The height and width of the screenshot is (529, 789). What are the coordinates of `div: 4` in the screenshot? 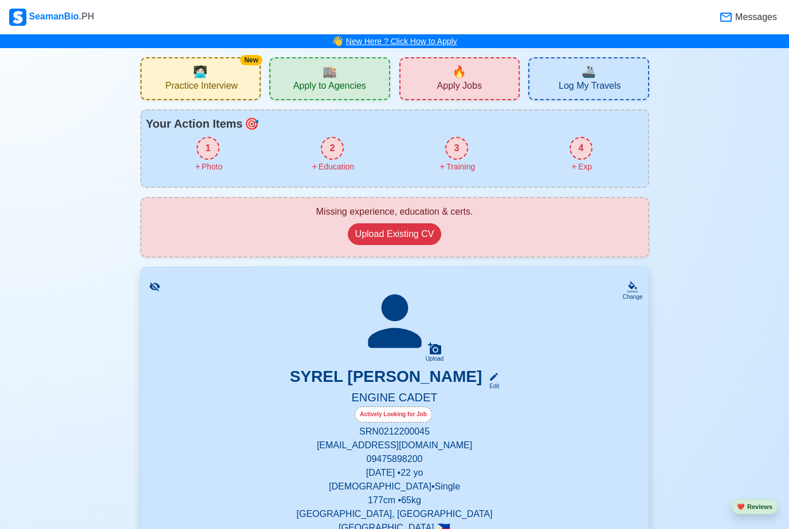 It's located at (581, 148).